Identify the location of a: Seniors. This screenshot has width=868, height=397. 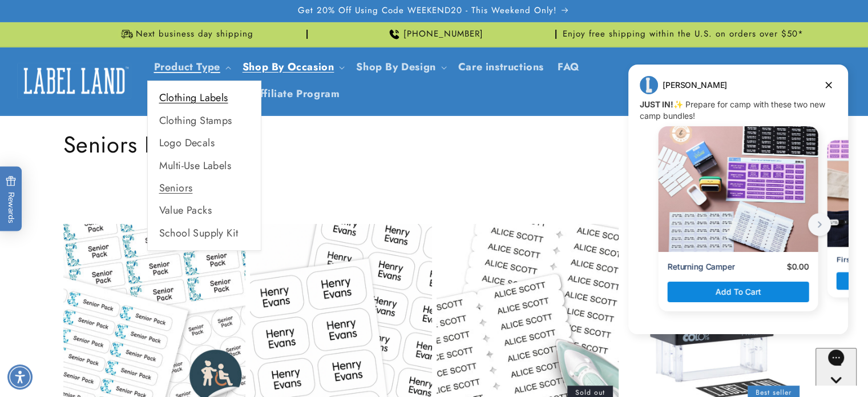
(205, 188).